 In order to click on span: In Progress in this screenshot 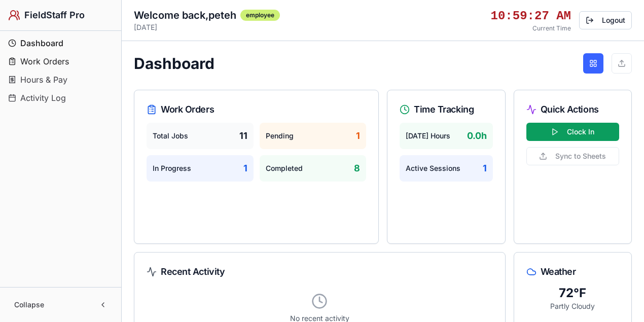, I will do `click(172, 168)`.